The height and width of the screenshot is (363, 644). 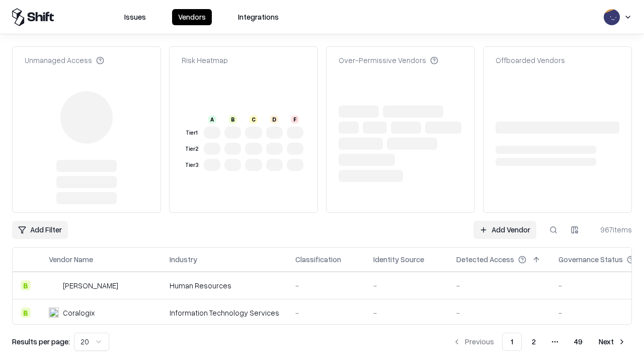 What do you see at coordinates (192, 148) in the screenshot?
I see `div: Tier 2` at bounding box center [192, 148].